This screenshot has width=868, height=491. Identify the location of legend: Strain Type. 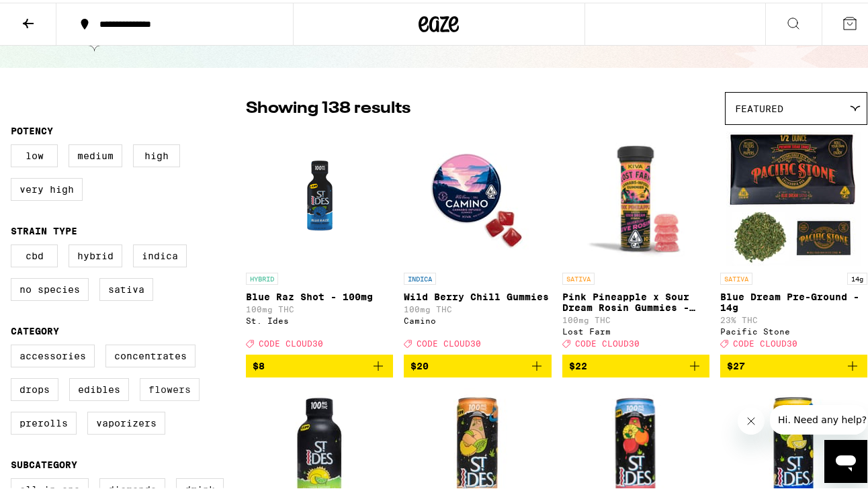
(44, 229).